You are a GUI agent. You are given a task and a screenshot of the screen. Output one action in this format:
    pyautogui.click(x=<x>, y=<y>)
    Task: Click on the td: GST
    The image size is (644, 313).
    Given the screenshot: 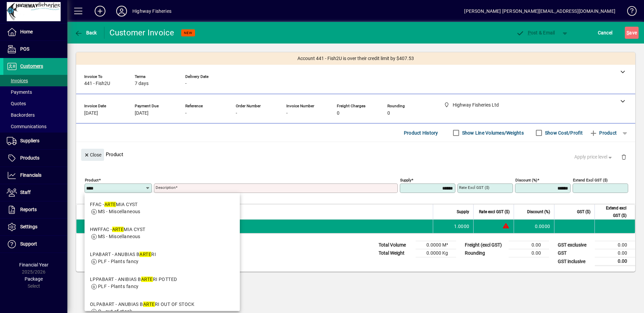 What is the action you would take?
    pyautogui.click(x=575, y=253)
    